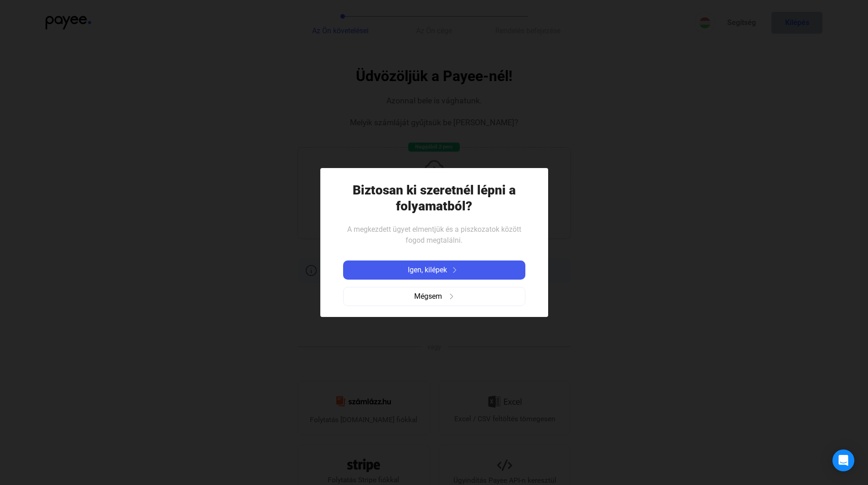 The width and height of the screenshot is (868, 485). Describe the element at coordinates (434, 271) in the screenshot. I see `button: Igen, kilépekarrow-right-white` at that location.